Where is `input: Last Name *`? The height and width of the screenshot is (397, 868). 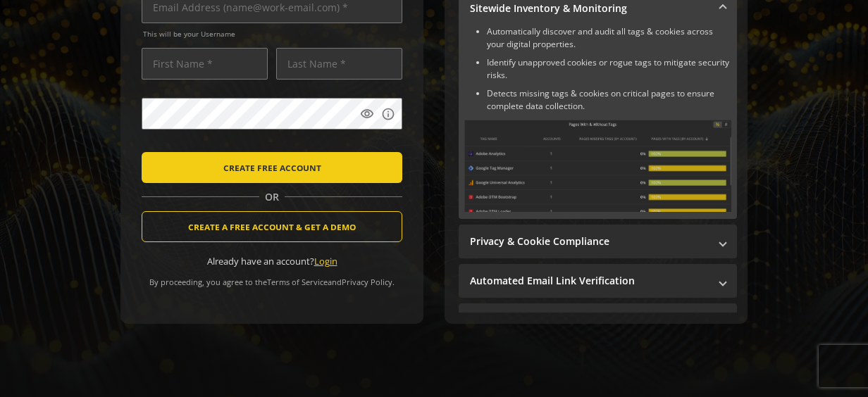
input: Last Name * is located at coordinates (339, 63).